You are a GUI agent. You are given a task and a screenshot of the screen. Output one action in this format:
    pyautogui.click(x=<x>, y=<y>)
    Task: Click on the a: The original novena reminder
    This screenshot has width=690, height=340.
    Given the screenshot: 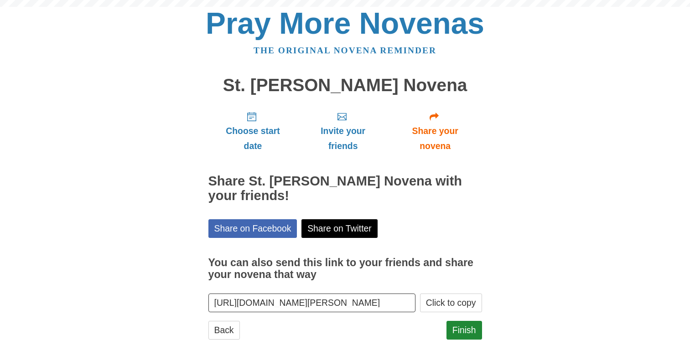 What is the action you would take?
    pyautogui.click(x=345, y=50)
    